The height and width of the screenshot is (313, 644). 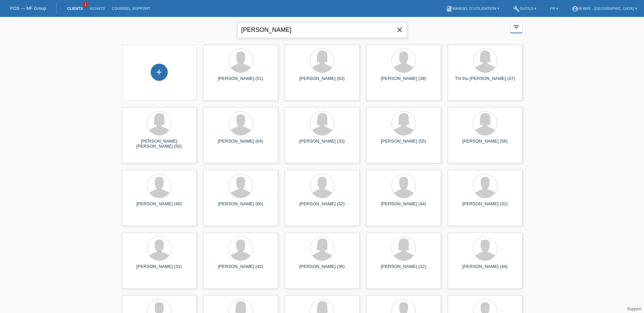 What do you see at coordinates (472, 8) in the screenshot?
I see `a: bookManuel d’utilisation ▾` at bounding box center [472, 8].